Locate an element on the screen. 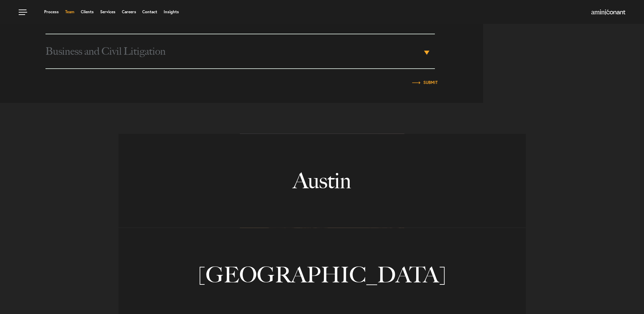 Image resolution: width=644 pixels, height=314 pixels. a: Insights is located at coordinates (171, 12).